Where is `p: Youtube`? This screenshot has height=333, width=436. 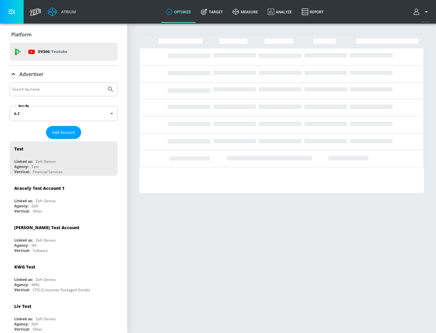 p: Youtube is located at coordinates (59, 51).